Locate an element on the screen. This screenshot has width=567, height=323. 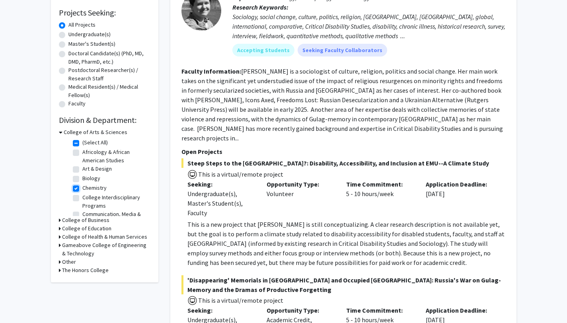
h3: College of Business is located at coordinates (86, 220).